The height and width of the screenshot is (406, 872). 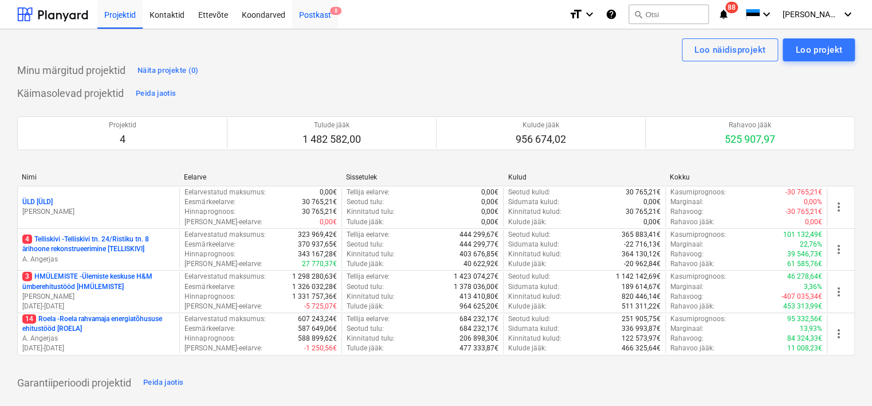 I want to click on p: 1 331 757,36€, so click(x=315, y=296).